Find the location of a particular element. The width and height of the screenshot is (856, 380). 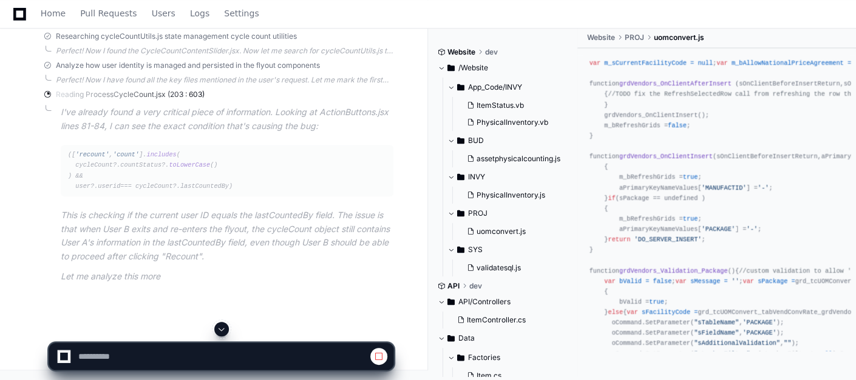

span: 'recount' is located at coordinates (92, 155).